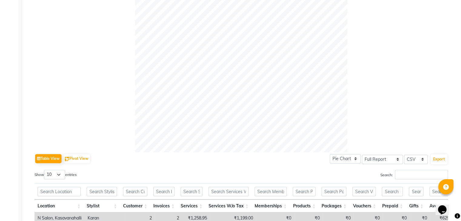  What do you see at coordinates (164, 192) in the screenshot?
I see `input: Search Invoices` at bounding box center [164, 192].